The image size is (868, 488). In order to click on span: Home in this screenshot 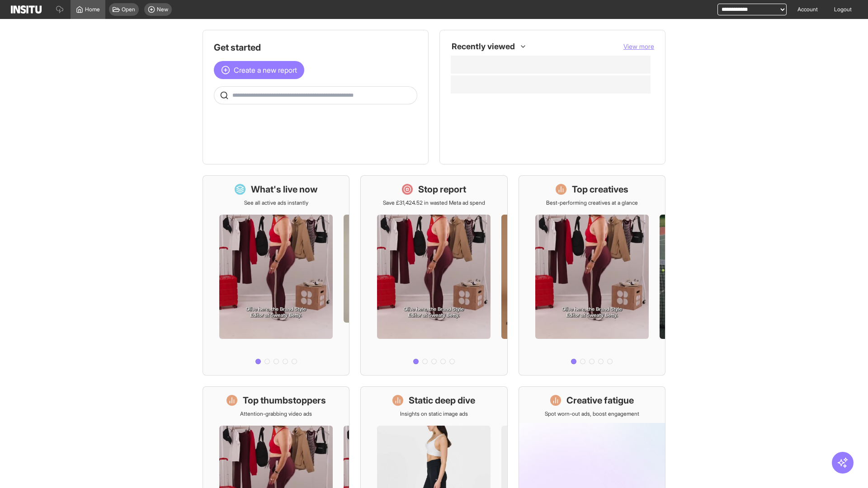, I will do `click(92, 9)`.